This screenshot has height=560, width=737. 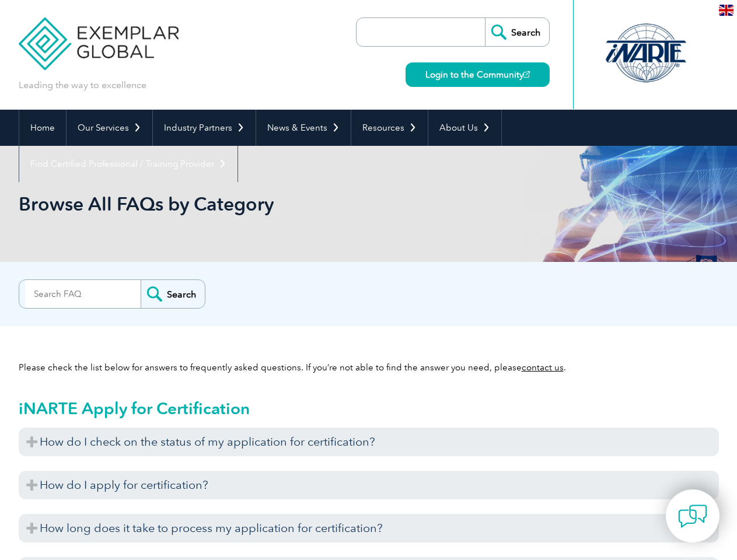 I want to click on h3: How do I check on the status of my application for certification?, so click(x=368, y=442).